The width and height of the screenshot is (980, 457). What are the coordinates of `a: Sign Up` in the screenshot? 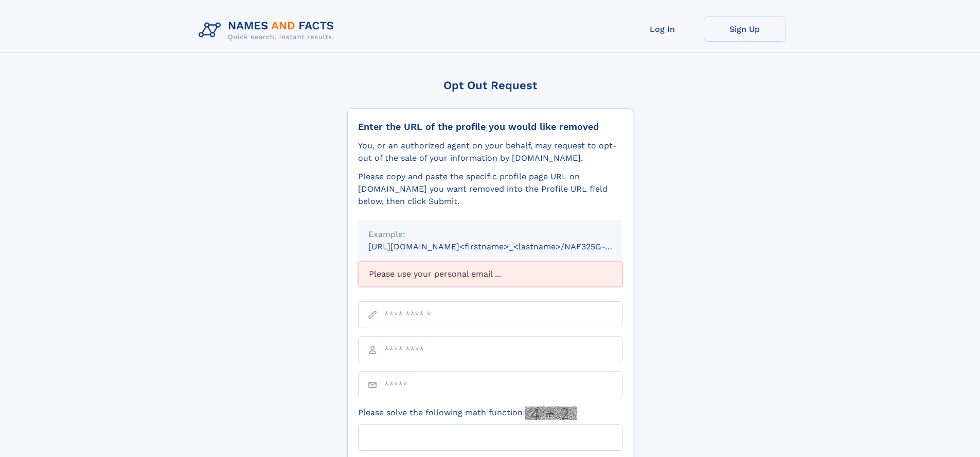 It's located at (745, 29).